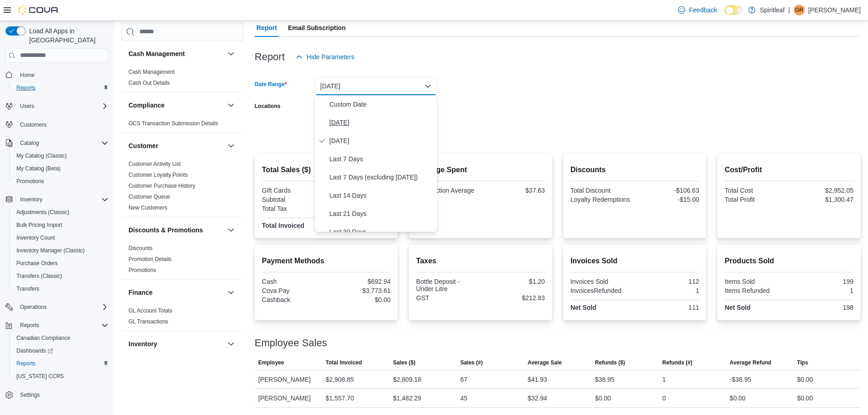  What do you see at coordinates (756, 291) in the screenshot?
I see `div: Items Refunded` at bounding box center [756, 291].